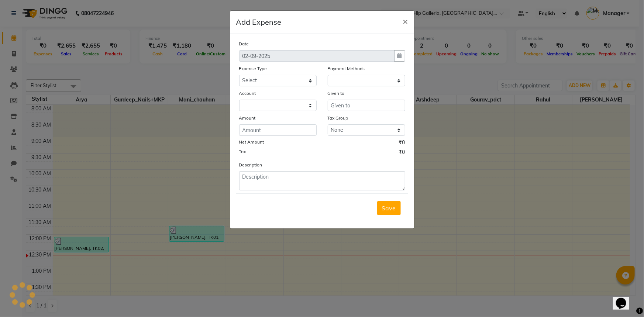  I want to click on button: Close, so click(405, 21).